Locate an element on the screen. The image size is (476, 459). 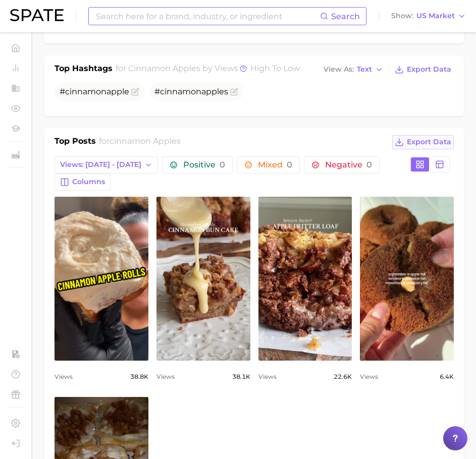
h2: for is located at coordinates (140, 143).